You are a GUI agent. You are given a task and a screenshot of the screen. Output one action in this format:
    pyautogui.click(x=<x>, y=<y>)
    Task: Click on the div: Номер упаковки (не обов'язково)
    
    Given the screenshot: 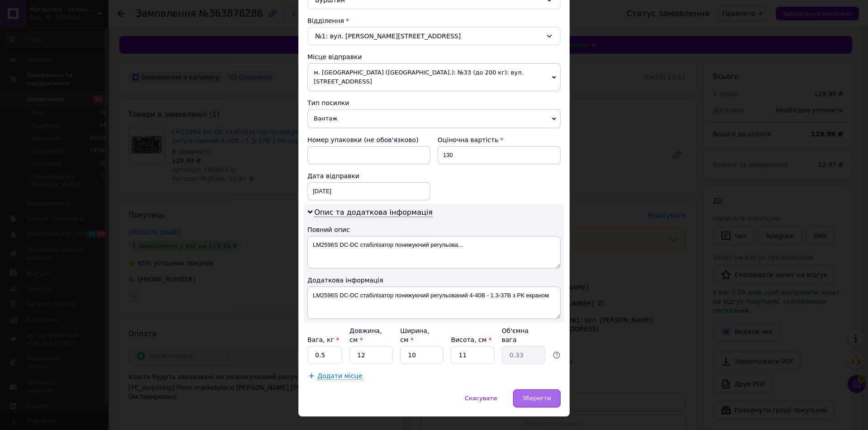 What is the action you would take?
    pyautogui.click(x=369, y=140)
    